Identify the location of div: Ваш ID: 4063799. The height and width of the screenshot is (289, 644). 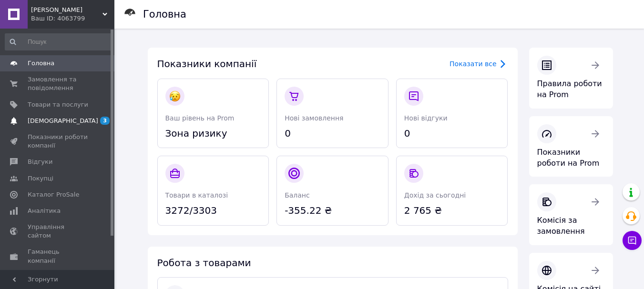
(73, 19).